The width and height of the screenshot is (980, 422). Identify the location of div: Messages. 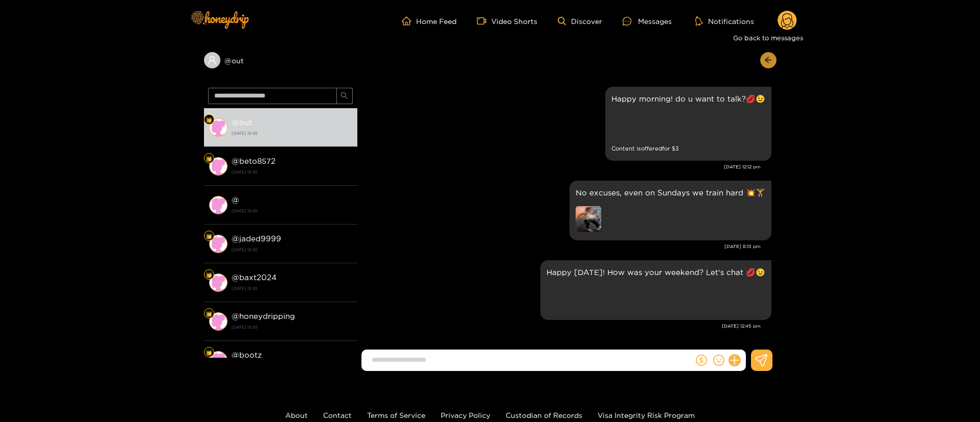
(647, 21).